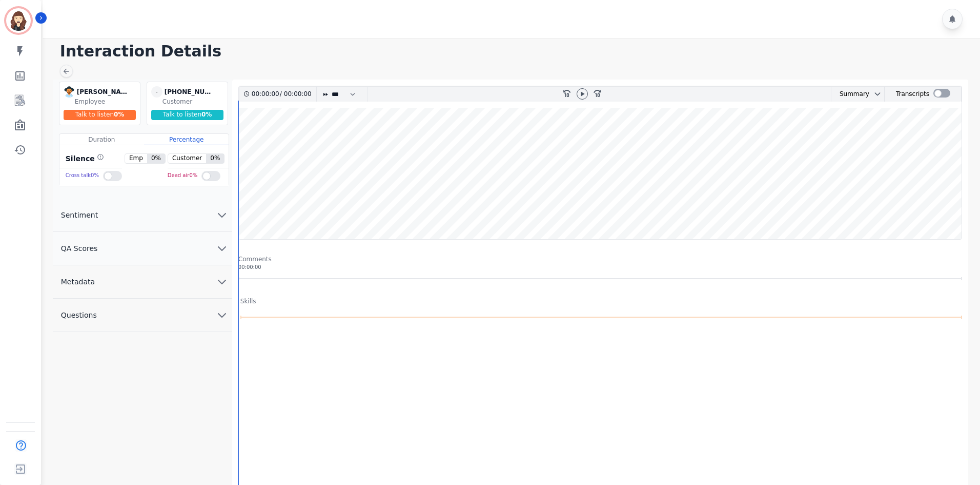  What do you see at coordinates (876, 94) in the screenshot?
I see `button: chevron down` at bounding box center [876, 94].